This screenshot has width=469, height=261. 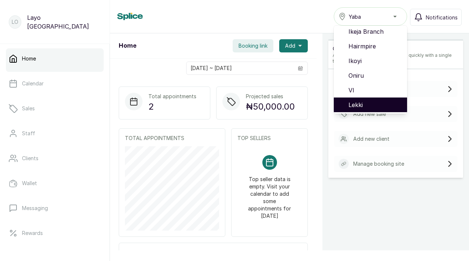 I want to click on a: Sales, so click(x=55, y=108).